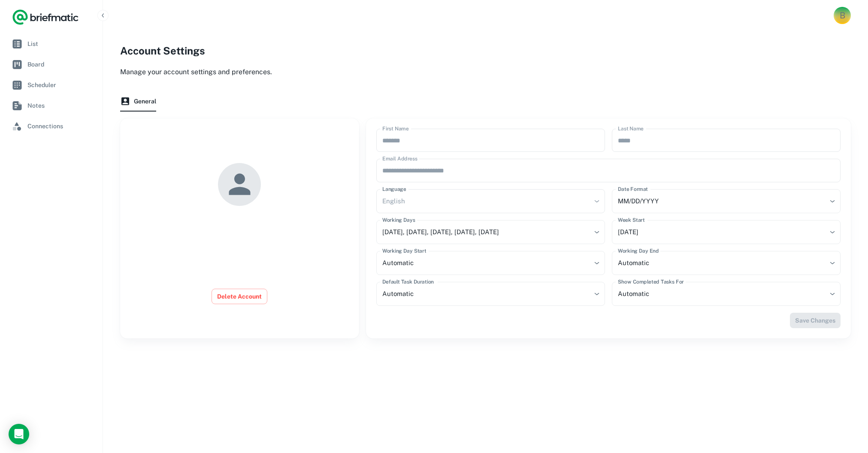  What do you see at coordinates (651, 281) in the screenshot?
I see `label: Show Completed Tasks For` at bounding box center [651, 281].